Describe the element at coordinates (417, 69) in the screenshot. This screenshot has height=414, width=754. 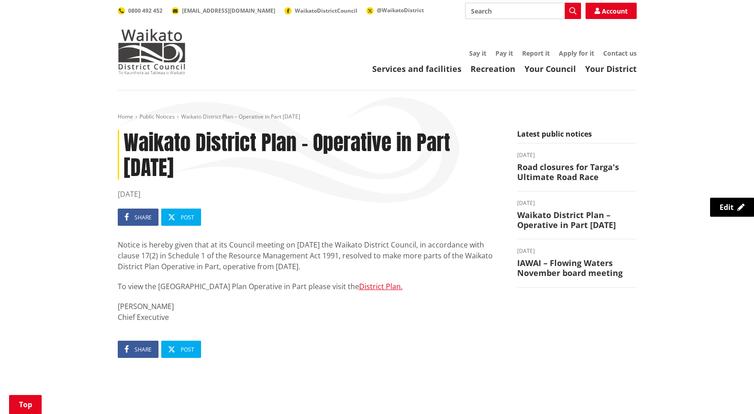
I see `a: Services and facilities` at that location.